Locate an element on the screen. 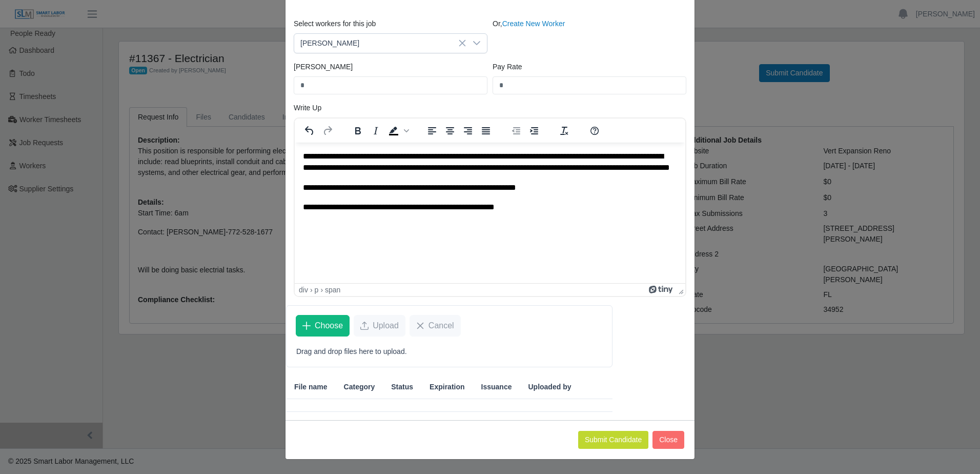 The height and width of the screenshot is (474, 980). p: Drag and drop files here to upload. is located at coordinates (449, 351).